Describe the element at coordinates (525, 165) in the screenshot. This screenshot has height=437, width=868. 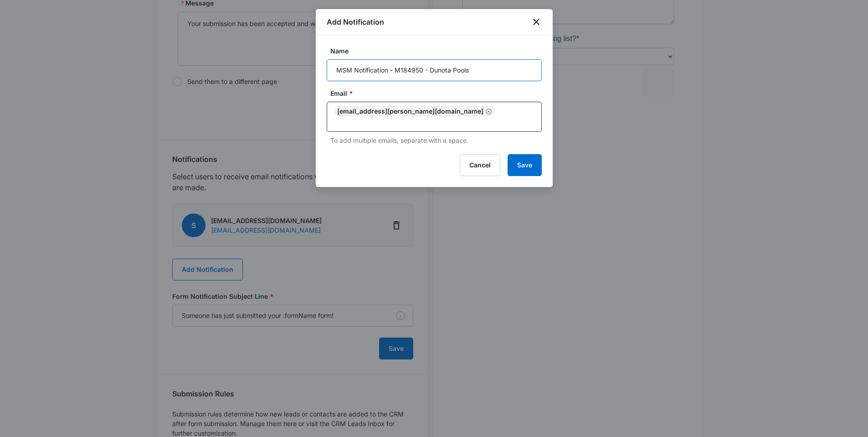
I see `button: Save` at that location.